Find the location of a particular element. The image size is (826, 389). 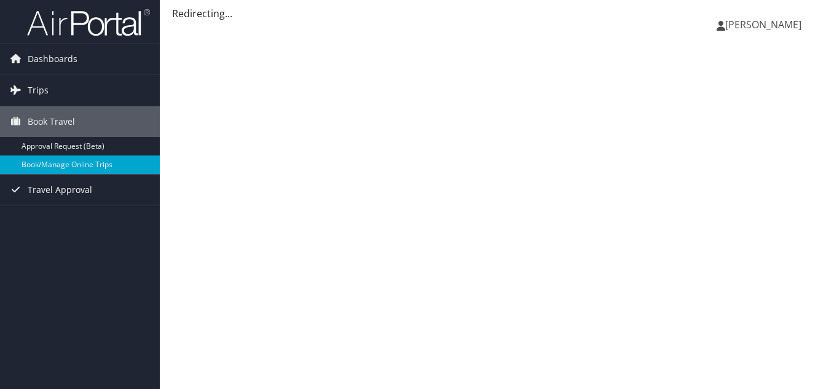

span: Trips is located at coordinates (38, 90).